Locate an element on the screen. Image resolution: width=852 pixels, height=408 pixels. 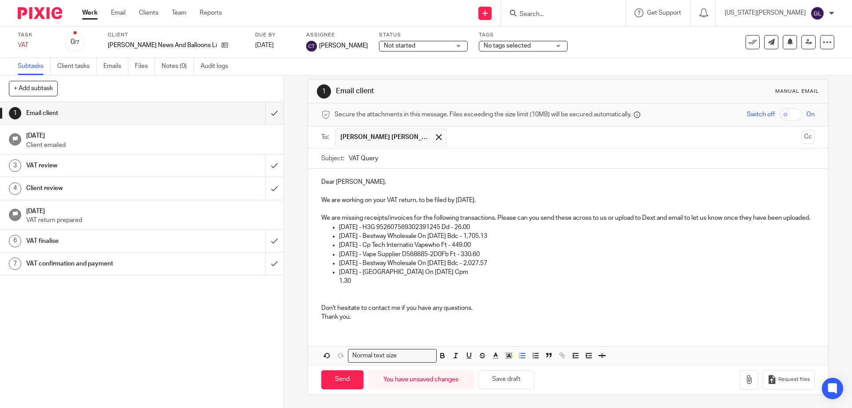
span: Switch off is located at coordinates (760, 114).